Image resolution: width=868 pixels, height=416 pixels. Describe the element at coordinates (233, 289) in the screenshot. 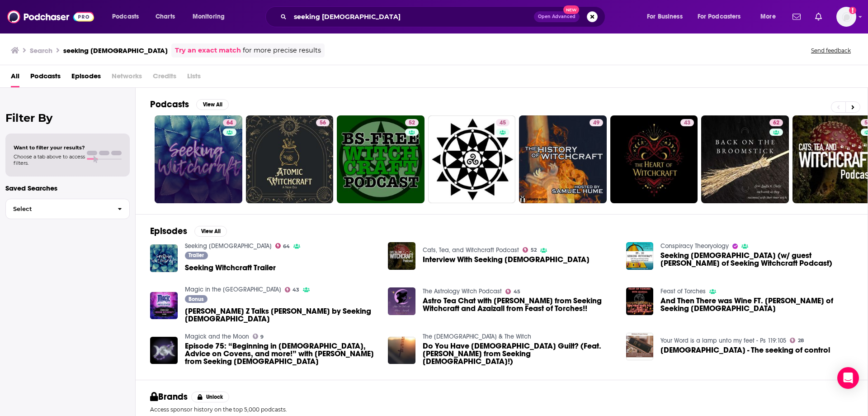

I see `a: Magic in the United States` at that location.